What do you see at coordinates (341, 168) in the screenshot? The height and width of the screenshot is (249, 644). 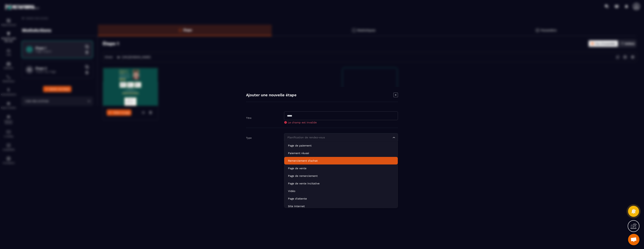 I see `p: Page de vente` at bounding box center [341, 168].